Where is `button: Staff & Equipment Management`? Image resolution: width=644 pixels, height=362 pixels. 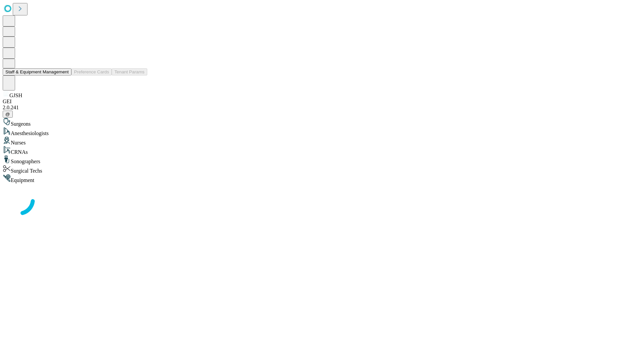 button: Staff & Equipment Management is located at coordinates (37, 72).